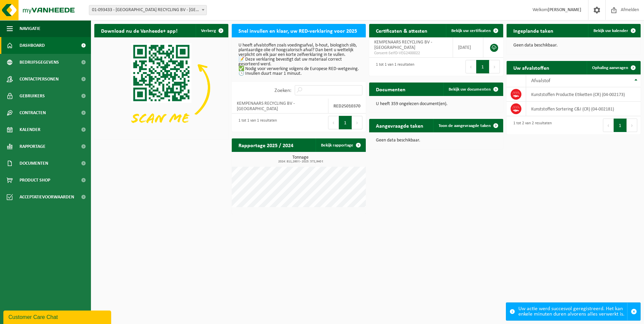 The height and width of the screenshot is (324, 644). I want to click on a: Toon de aangevraagde taken, so click(468, 126).